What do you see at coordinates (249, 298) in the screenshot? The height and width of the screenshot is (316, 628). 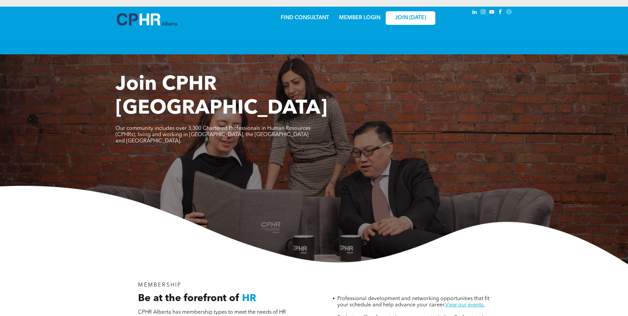 I see `span: HR` at bounding box center [249, 298].